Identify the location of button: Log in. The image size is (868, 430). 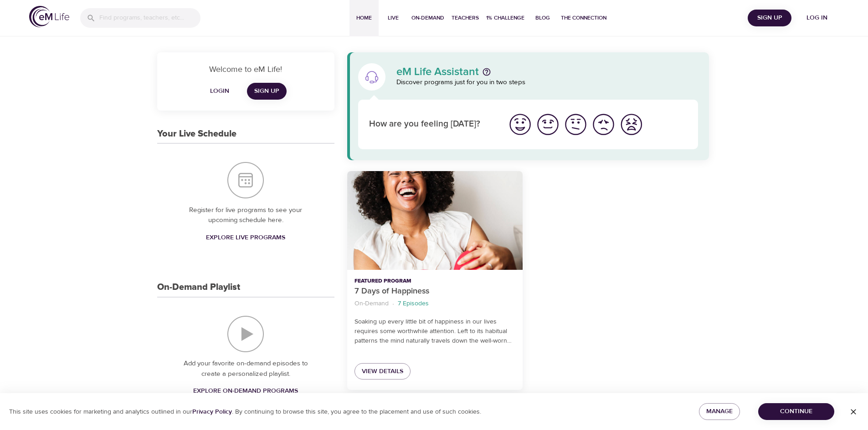
(816, 18).